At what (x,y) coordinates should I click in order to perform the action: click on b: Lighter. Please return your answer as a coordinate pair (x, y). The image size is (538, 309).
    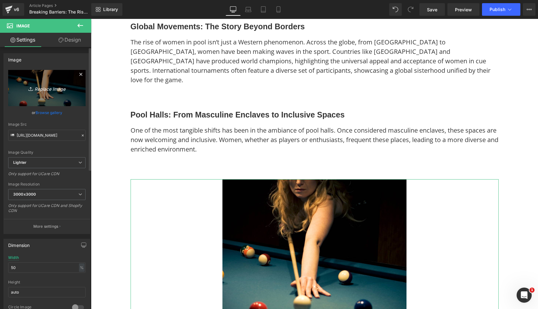
    Looking at the image, I should click on (20, 162).